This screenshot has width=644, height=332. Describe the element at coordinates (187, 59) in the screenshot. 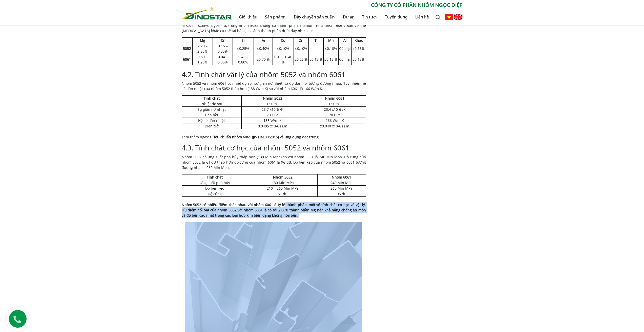

I see `strong: 6061` at that location.